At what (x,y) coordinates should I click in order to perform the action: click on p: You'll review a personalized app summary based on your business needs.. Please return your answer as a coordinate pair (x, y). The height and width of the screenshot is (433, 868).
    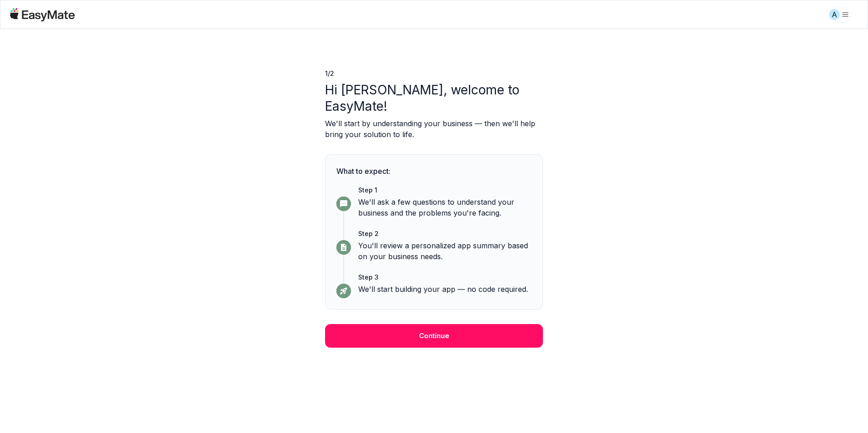
    Looking at the image, I should click on (445, 251).